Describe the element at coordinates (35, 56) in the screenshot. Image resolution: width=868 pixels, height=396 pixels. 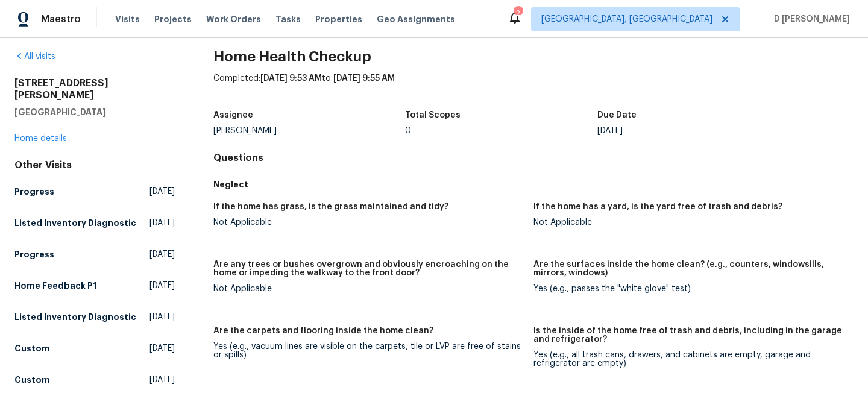
I see `a: All visits` at that location.